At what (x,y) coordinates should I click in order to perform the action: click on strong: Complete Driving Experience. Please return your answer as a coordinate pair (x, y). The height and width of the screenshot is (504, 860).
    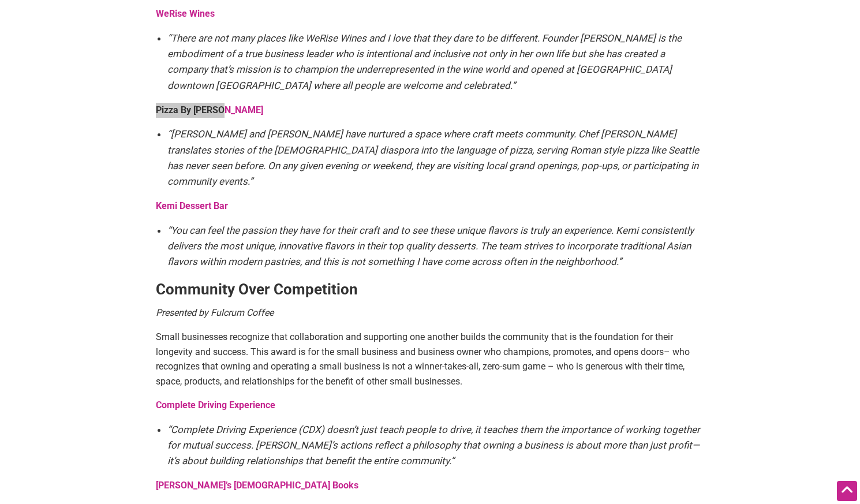
    Looking at the image, I should click on (215, 405).